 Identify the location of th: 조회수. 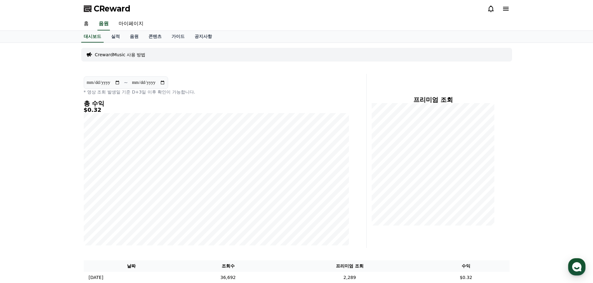
(228, 266).